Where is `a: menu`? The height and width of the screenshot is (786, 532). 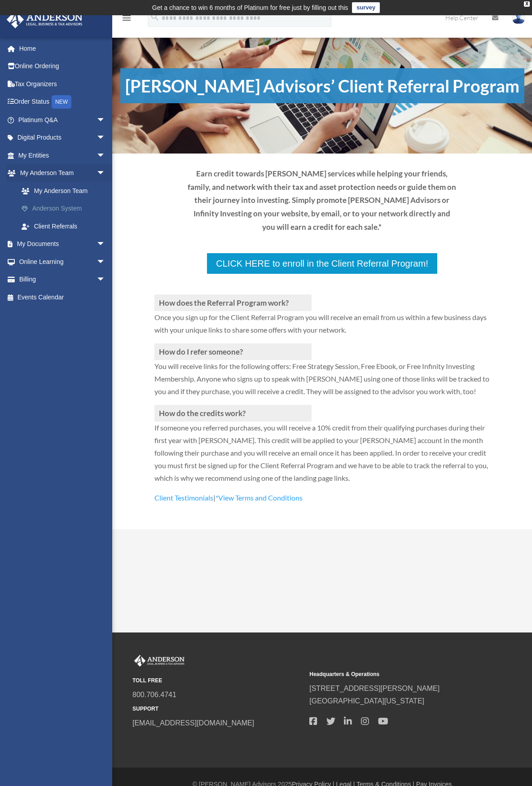
a: menu is located at coordinates (126, 20).